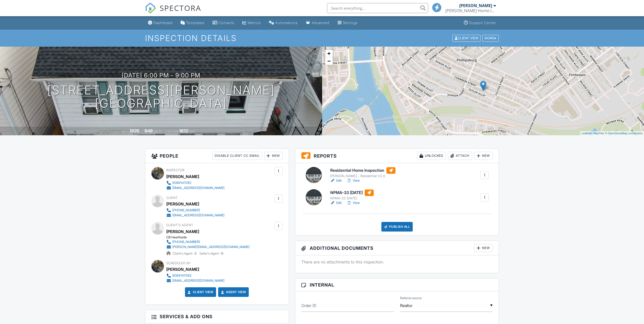 The width and height of the screenshot is (644, 324). What do you see at coordinates (193, 23) in the screenshot?
I see `a: Templates` at bounding box center [193, 23].